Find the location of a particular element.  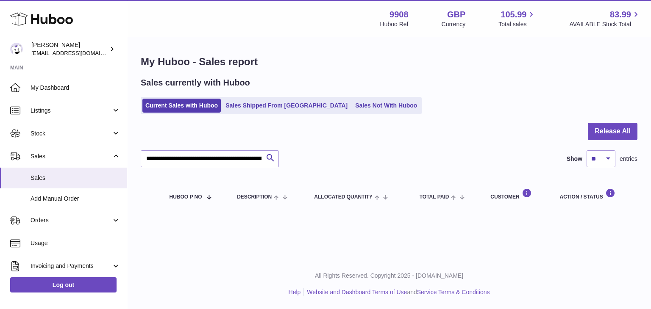

a: Website and Dashboard Terms of Use is located at coordinates (357, 292).